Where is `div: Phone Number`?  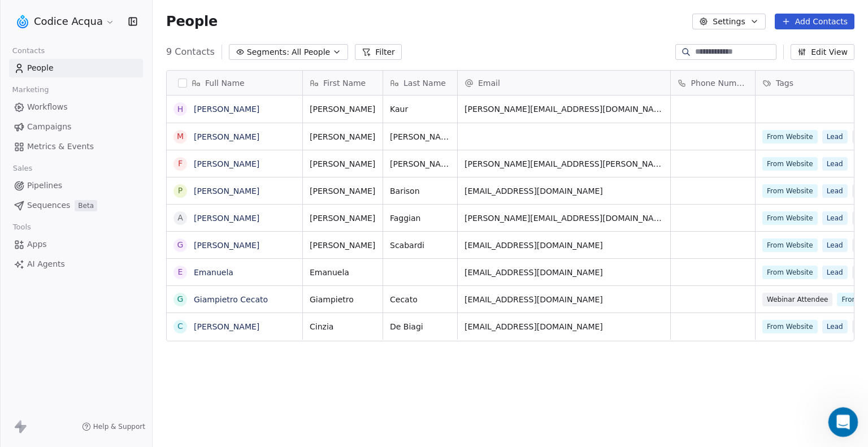 div: Phone Number is located at coordinates (712, 83).